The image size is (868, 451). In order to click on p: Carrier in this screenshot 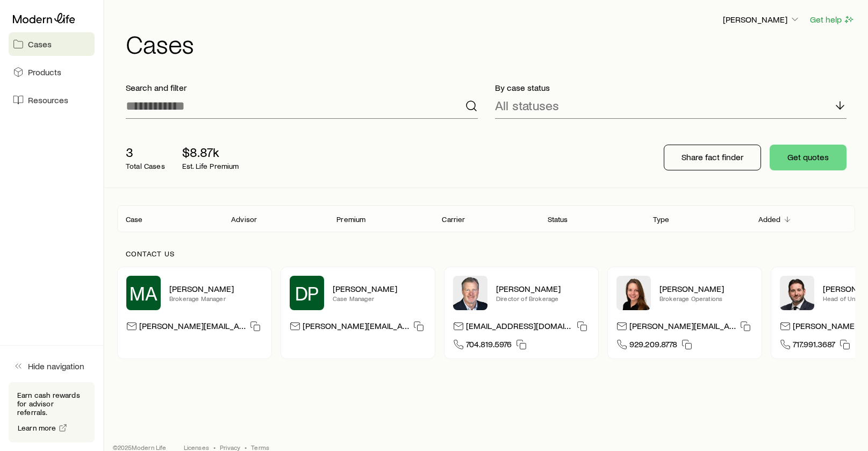, I will do `click(453, 219)`.